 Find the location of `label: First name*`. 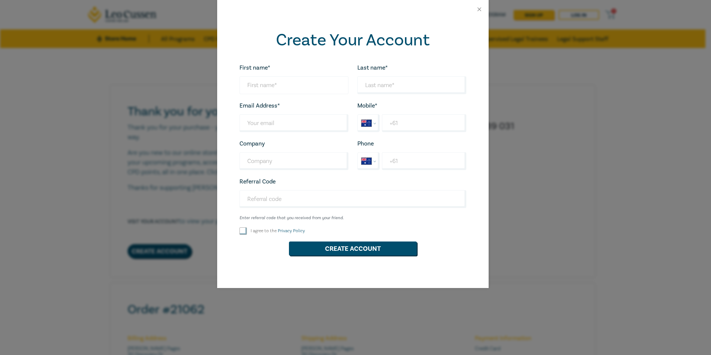

label: First name* is located at coordinates (255, 68).